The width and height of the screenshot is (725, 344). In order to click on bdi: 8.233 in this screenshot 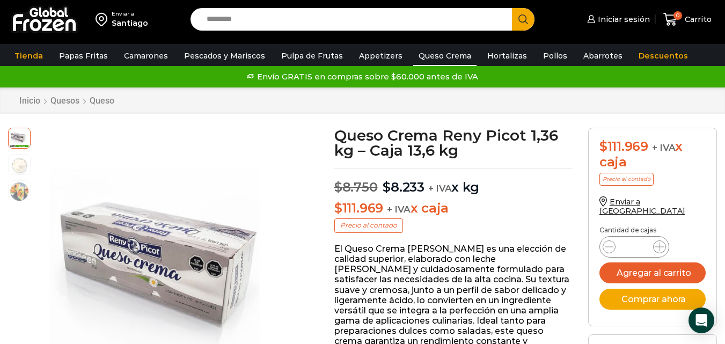, I will do `click(403, 187)`.